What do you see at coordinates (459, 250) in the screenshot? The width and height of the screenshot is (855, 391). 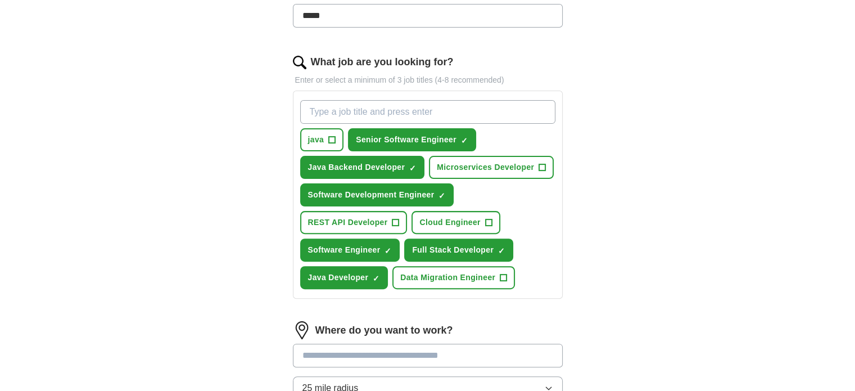 I see `button: Full Stack Developer✓` at bounding box center [459, 250].